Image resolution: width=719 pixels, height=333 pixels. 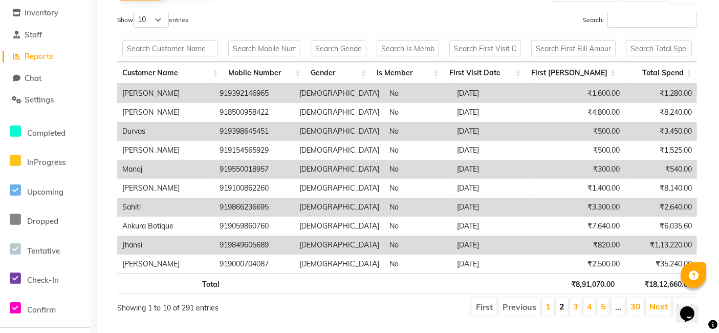 What do you see at coordinates (636, 306) in the screenshot?
I see `a: 30` at bounding box center [636, 306].